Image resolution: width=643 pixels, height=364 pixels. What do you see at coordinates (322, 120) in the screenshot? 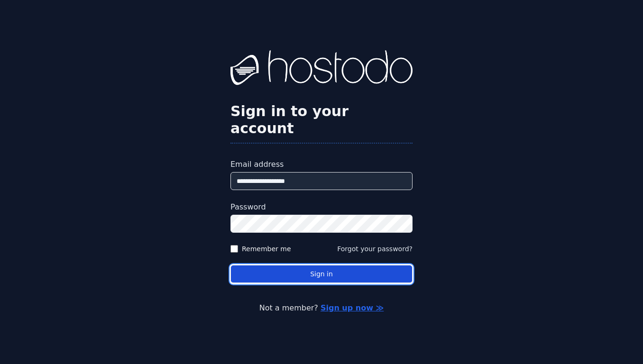
I see `h2: Sign in to your account` at bounding box center [322, 120].